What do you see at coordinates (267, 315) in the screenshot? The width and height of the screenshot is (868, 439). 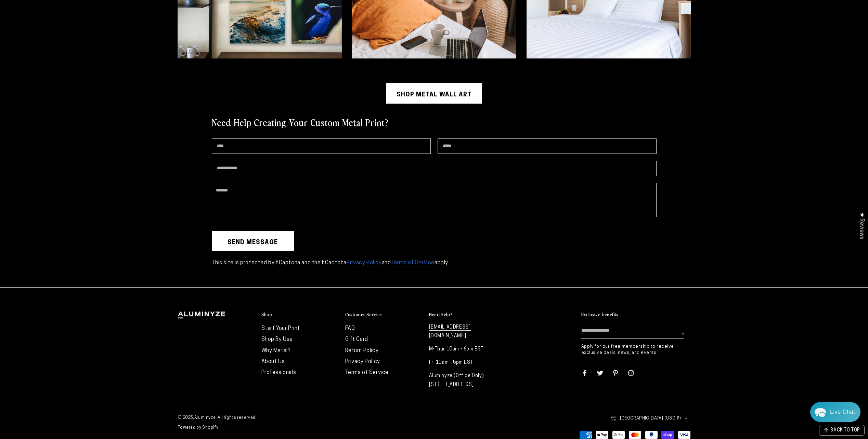 I see `h2: Shop` at bounding box center [267, 315].